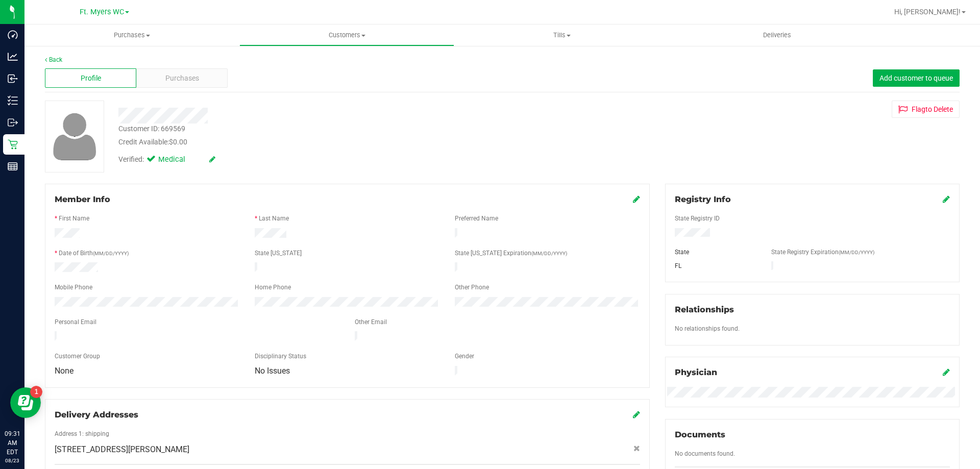 This screenshot has width=980, height=469. Describe the element at coordinates (6, 6) in the screenshot. I see `span: 1` at that location.